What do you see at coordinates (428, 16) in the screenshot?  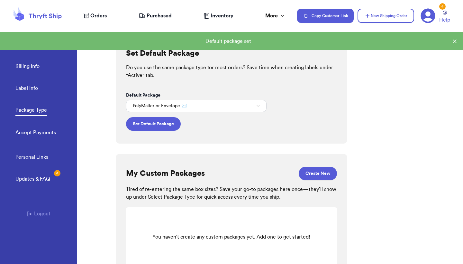 I see `a: 6` at bounding box center [428, 16].